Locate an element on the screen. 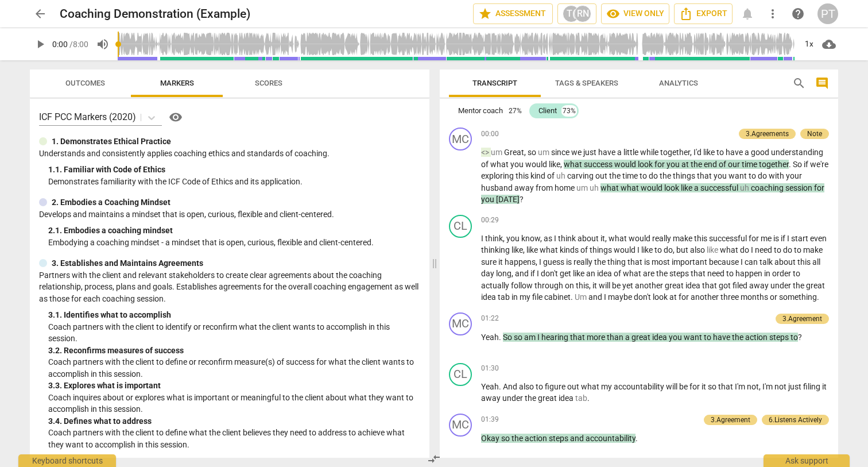 This screenshot has width=868, height=467. span: while is located at coordinates (650, 152).